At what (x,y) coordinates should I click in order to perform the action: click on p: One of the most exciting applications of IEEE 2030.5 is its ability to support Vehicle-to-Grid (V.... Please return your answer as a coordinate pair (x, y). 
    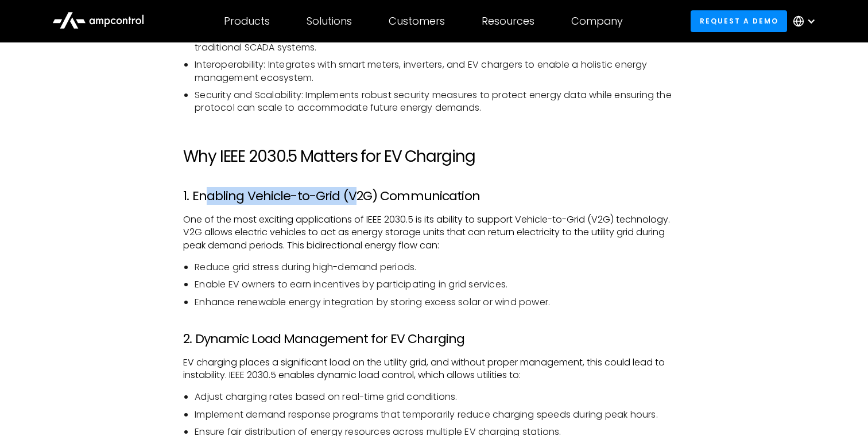
    Looking at the image, I should click on (434, 232).